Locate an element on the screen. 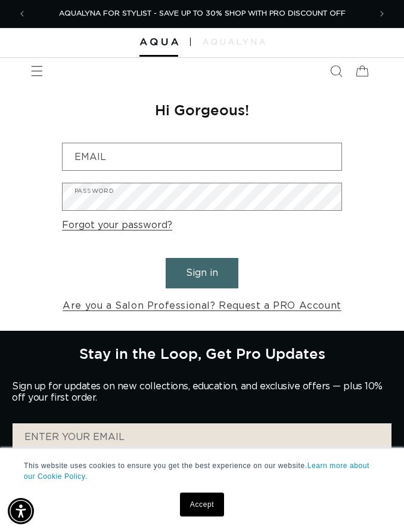 The width and height of the screenshot is (404, 532). summary: Search is located at coordinates (337, 71).